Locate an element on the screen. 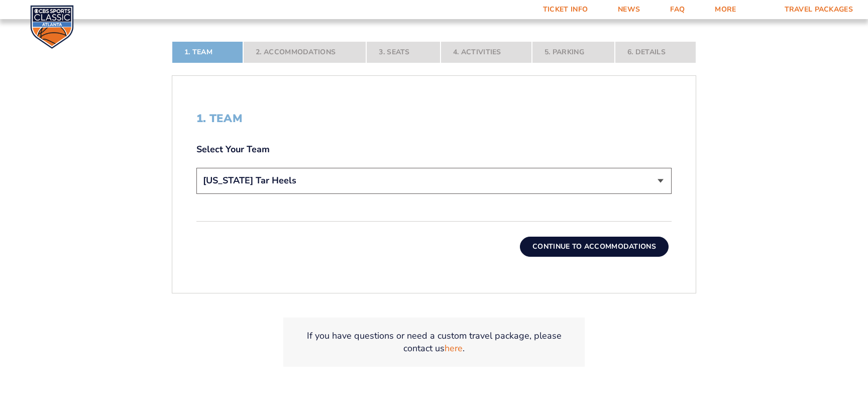  label: Select Your Team is located at coordinates (434, 149).